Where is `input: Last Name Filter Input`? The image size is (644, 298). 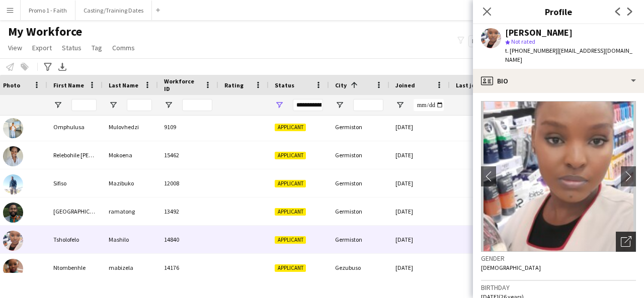 input: Last Name Filter Input is located at coordinates (140, 105).